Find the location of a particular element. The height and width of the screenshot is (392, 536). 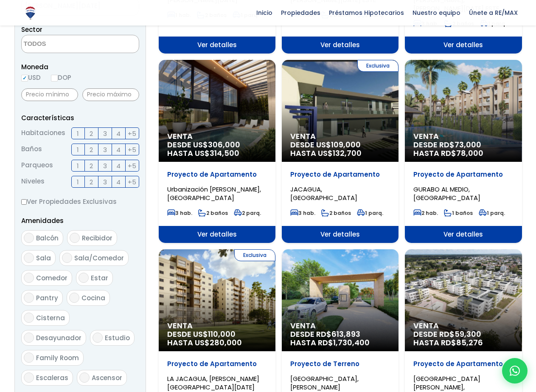

span: 132,700 is located at coordinates (347, 153).